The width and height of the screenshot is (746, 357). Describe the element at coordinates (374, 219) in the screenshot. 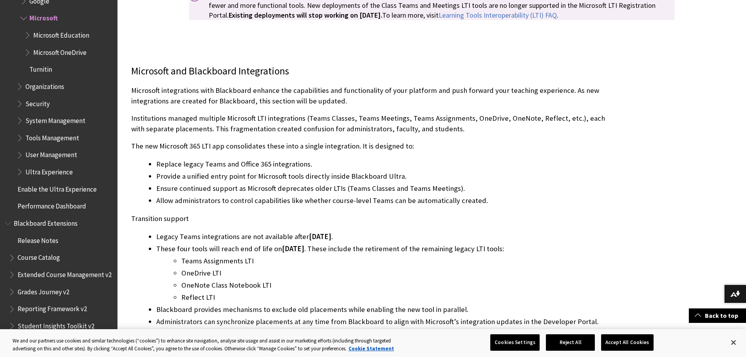

I see `p: Transition support` at that location.